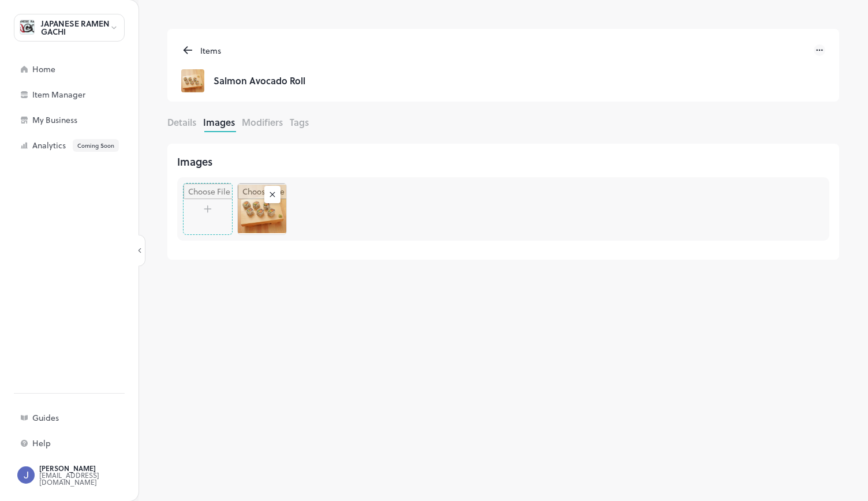  Describe the element at coordinates (272, 195) in the screenshot. I see `div: Remove image` at that location.